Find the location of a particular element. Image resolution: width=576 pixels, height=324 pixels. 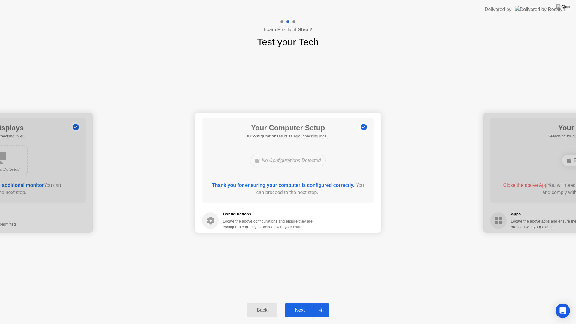

button: Next is located at coordinates (307, 310).